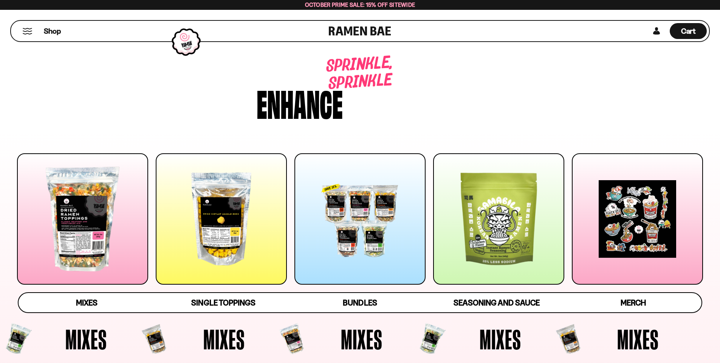 This screenshot has height=363, width=720. What do you see at coordinates (360, 302) in the screenshot?
I see `span: Bundles` at bounding box center [360, 302].